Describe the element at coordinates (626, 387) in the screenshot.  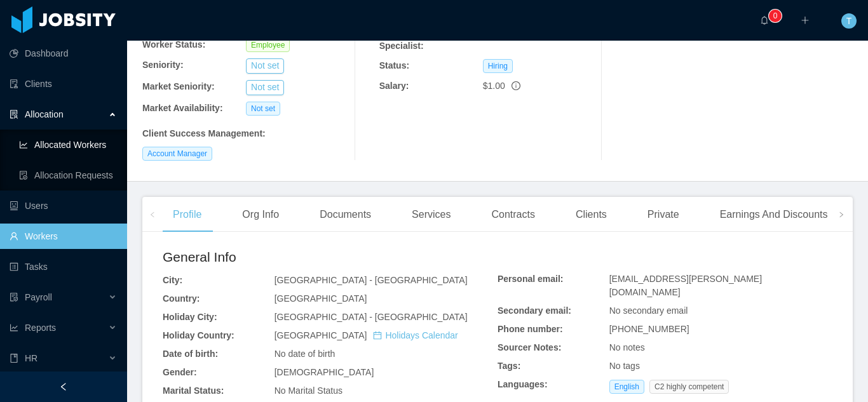
I see `span: English` at that location.